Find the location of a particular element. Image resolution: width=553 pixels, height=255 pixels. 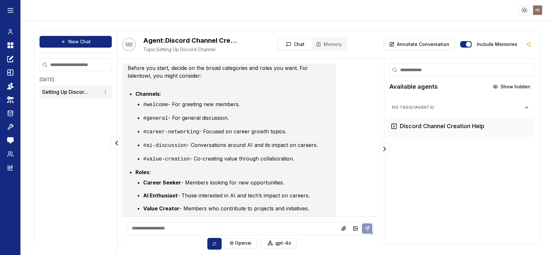

button: Annotate Conversation is located at coordinates (419, 44).